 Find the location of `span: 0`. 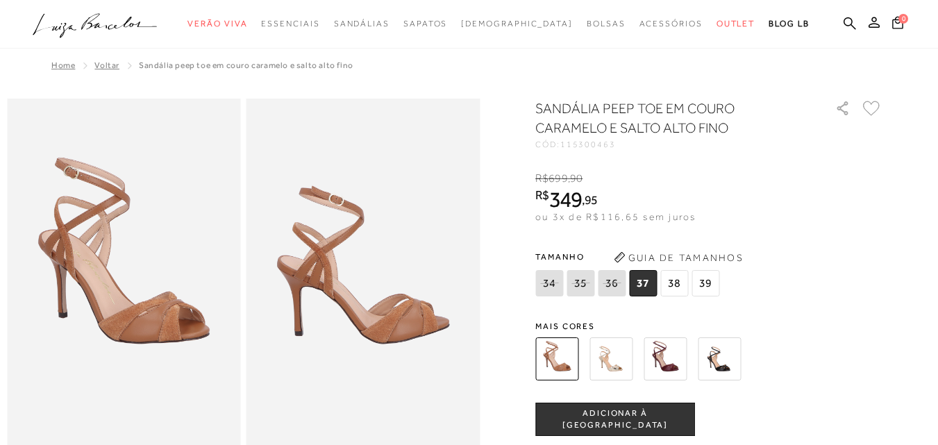

span: 0 is located at coordinates (903, 19).